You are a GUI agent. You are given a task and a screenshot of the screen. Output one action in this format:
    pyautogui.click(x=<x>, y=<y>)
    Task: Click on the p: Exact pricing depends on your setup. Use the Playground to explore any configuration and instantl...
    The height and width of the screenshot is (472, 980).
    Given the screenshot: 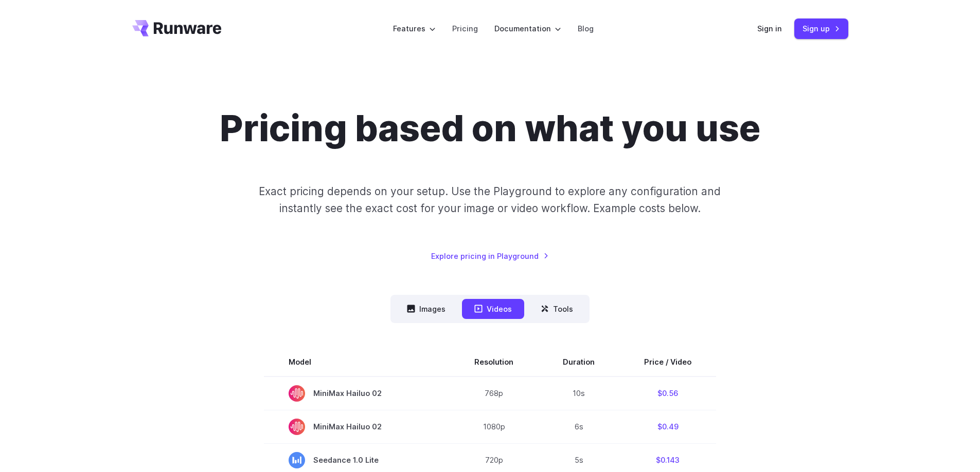 What is the action you would take?
    pyautogui.click(x=490, y=200)
    